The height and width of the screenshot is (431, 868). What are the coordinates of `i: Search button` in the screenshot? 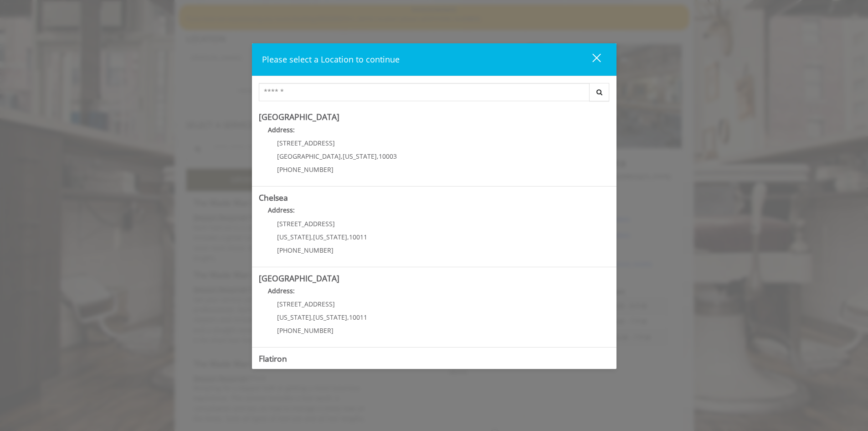 It's located at (600, 92).